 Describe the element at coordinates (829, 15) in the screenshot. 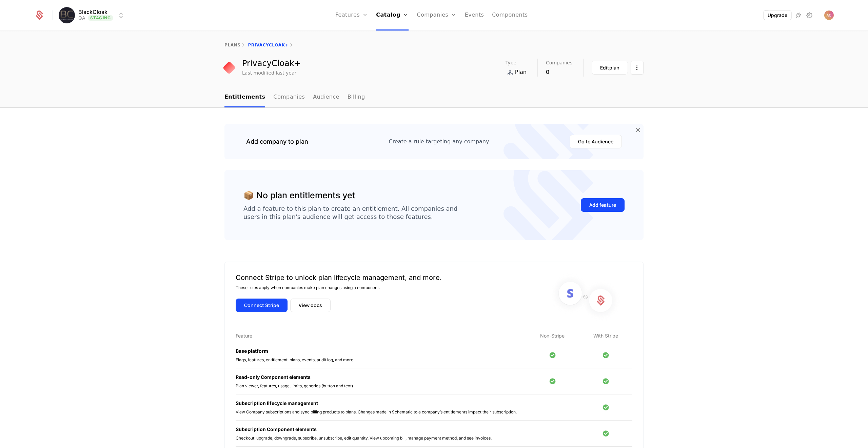

I see `button: Open user button` at that location.